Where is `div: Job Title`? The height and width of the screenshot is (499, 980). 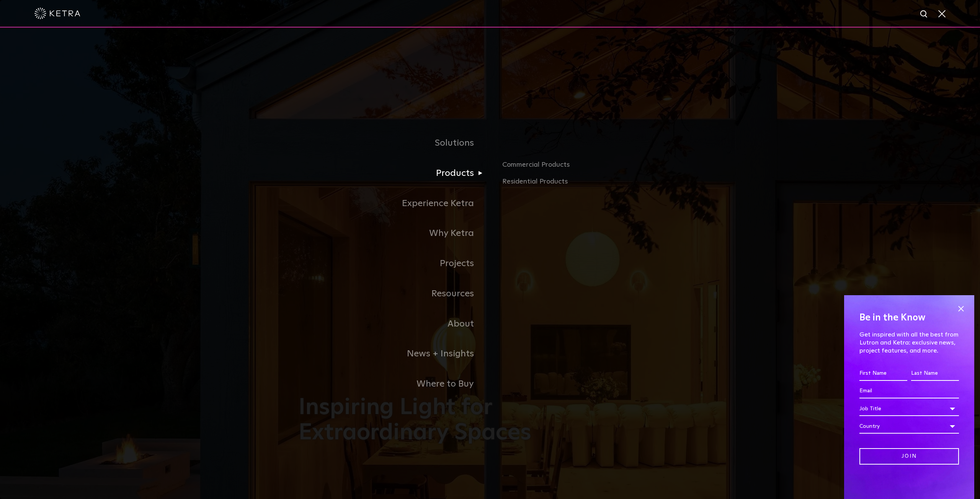
div: Job Title is located at coordinates (909, 409).